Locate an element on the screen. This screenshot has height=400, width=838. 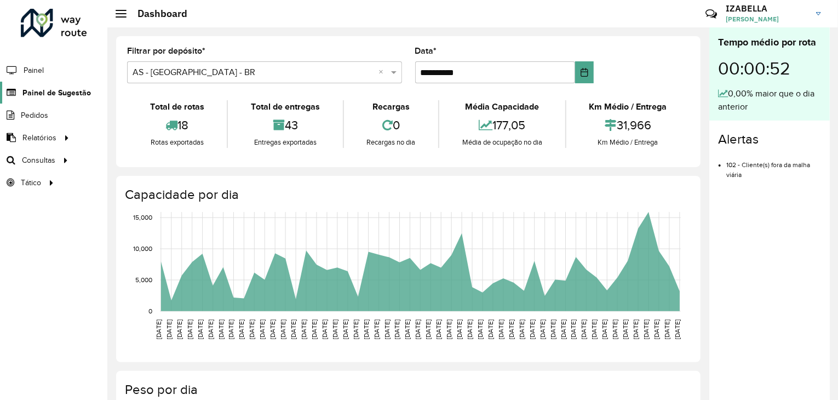
div: Total de entregas is located at coordinates (285, 107).